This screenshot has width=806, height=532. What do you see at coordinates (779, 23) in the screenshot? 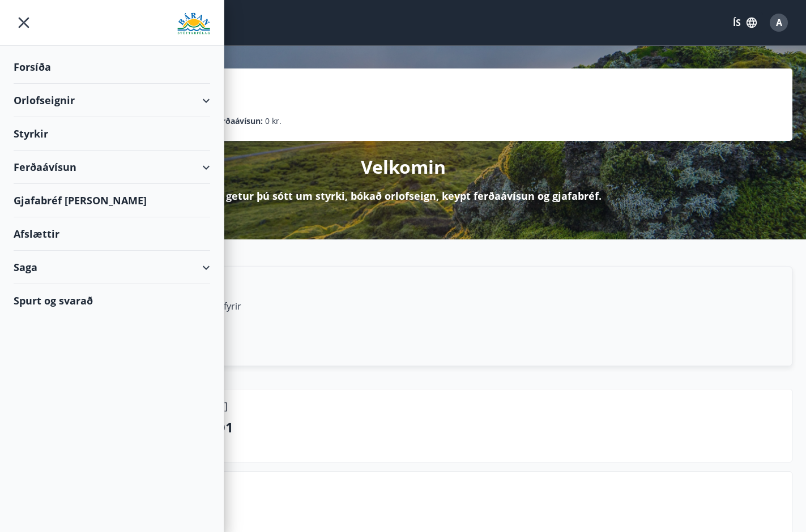
I see `button: A` at bounding box center [779, 23].